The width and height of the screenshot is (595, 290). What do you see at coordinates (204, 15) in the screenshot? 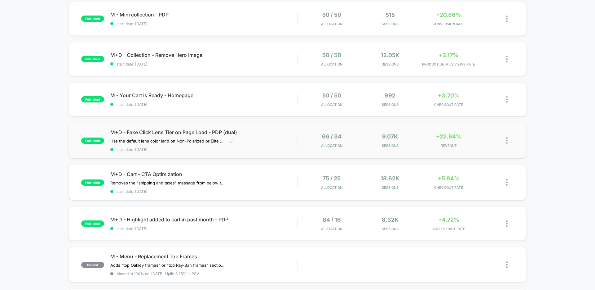
I see `span: M - Mini collection - PDP` at bounding box center [204, 15].